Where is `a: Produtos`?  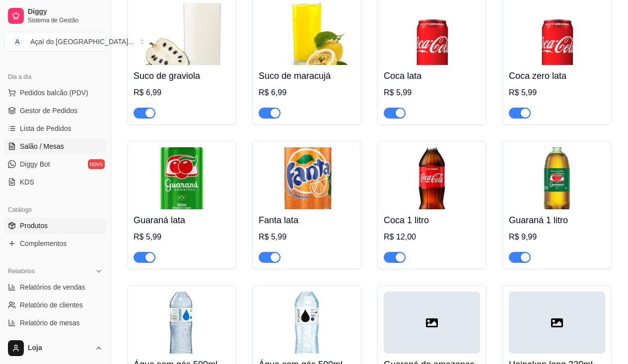 a: Produtos is located at coordinates (55, 225).